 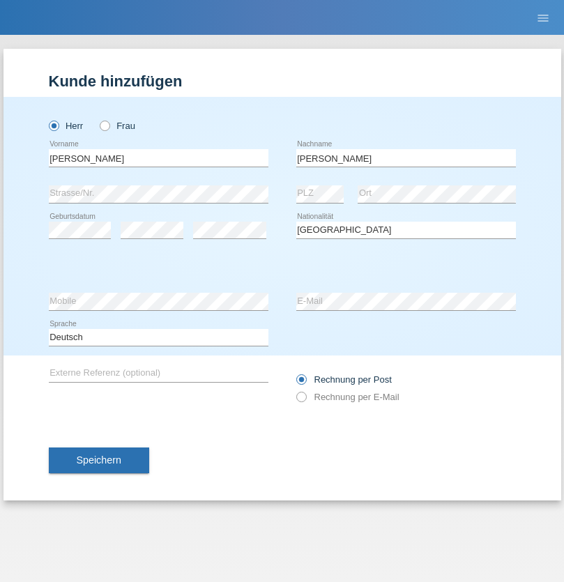 What do you see at coordinates (117, 126) in the screenshot?
I see `label: Frau` at bounding box center [117, 126].